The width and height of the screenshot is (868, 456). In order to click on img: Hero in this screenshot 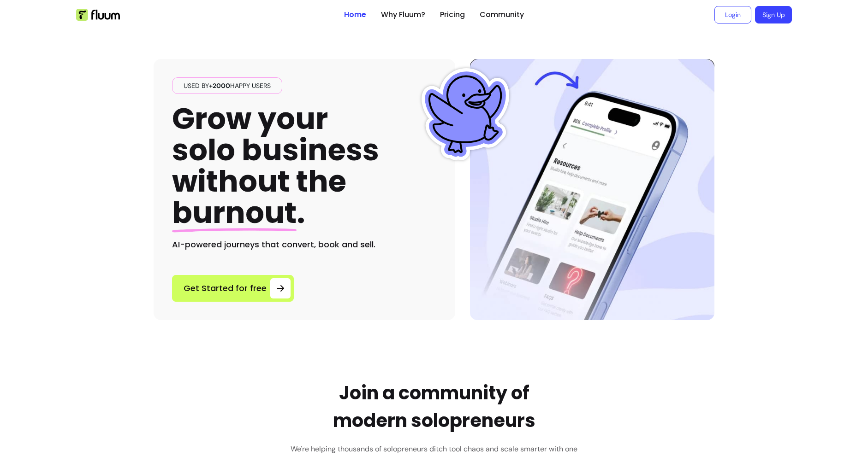, I will do `click(592, 189)`.